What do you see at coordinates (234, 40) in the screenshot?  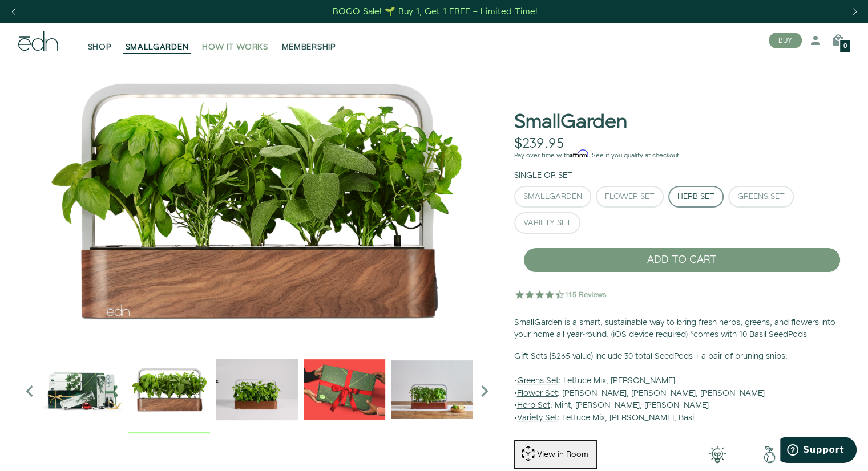 I see `a: HOW IT WORKS` at bounding box center [234, 40].